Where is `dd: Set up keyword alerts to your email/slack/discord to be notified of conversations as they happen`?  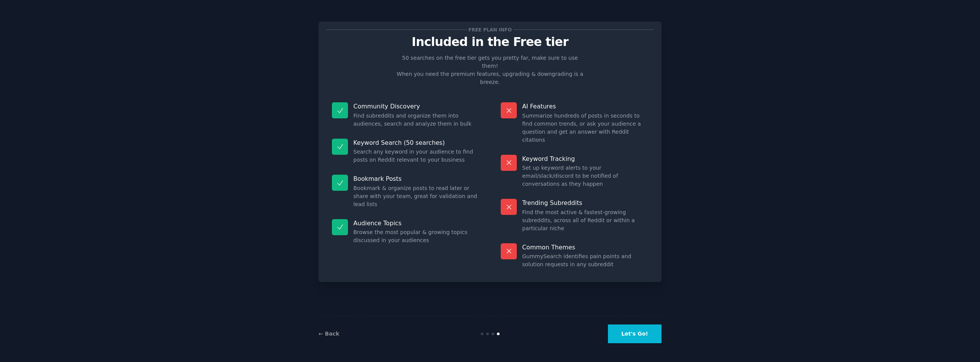 dd: Set up keyword alerts to your email/slack/discord to be notified of conversations as they happen is located at coordinates (585, 176).